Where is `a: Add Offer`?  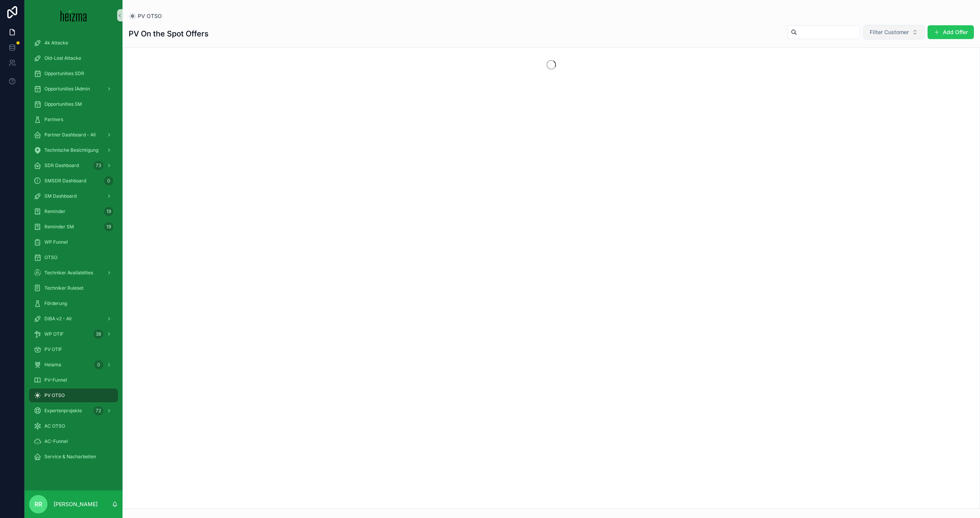 a: Add Offer is located at coordinates (951, 32).